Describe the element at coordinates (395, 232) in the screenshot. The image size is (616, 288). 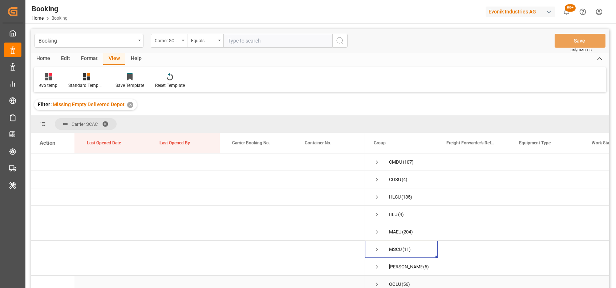
I see `div: MAEU` at that location.